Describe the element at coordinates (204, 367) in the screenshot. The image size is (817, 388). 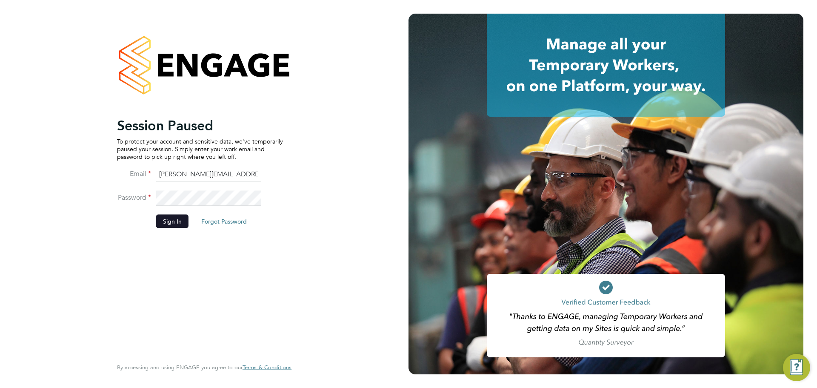
I see `span: By accessing and using ENGAGE you agree to our` at that location.